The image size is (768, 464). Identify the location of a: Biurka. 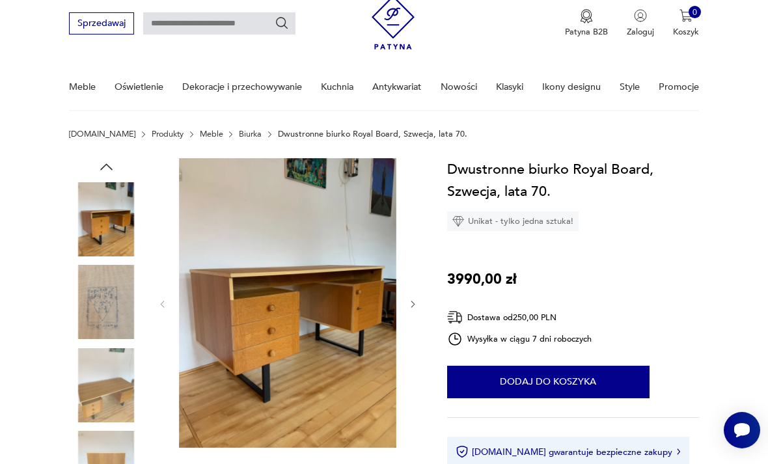
(250, 134).